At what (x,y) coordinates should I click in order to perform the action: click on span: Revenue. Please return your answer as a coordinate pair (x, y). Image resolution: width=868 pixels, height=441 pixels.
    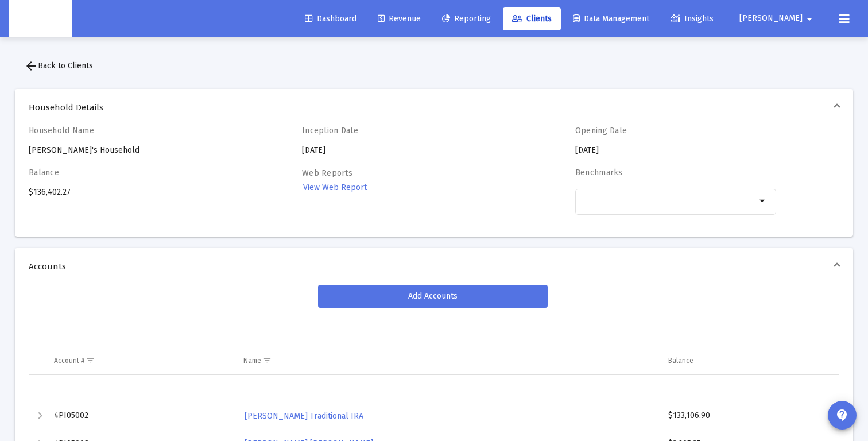
    Looking at the image, I should click on (399, 18).